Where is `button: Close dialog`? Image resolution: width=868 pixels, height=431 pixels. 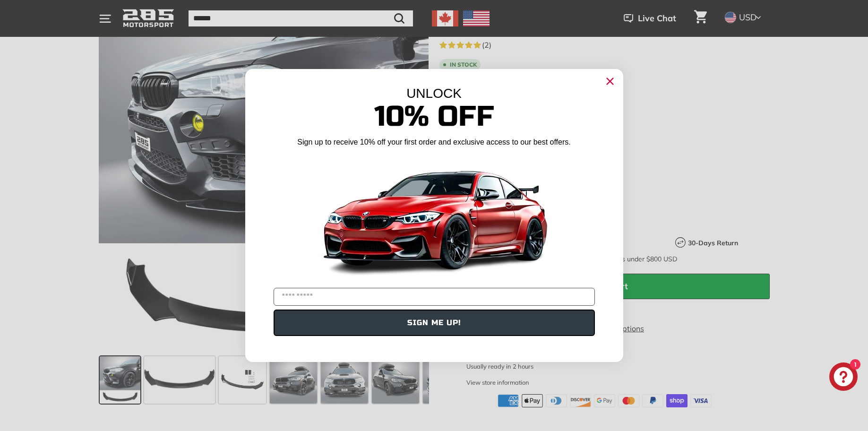
button: Close dialog is located at coordinates (610, 81).